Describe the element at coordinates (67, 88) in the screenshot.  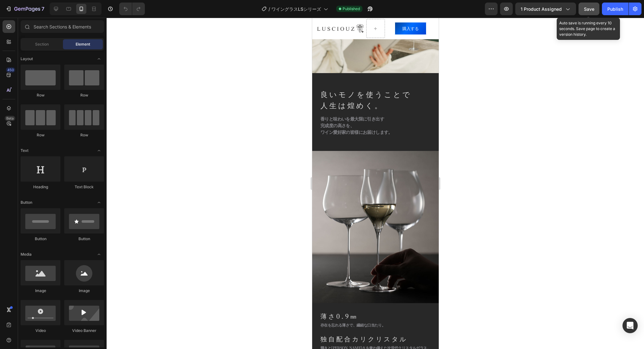
I see `p: 人生は煌めく。` at that location.